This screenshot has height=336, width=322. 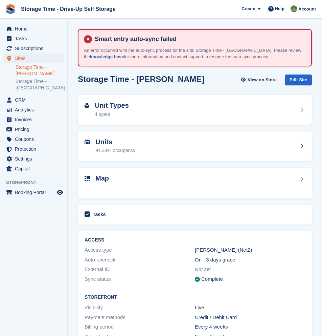 What do you see at coordinates (195, 240) in the screenshot?
I see `h2: ACCESS` at bounding box center [195, 240].